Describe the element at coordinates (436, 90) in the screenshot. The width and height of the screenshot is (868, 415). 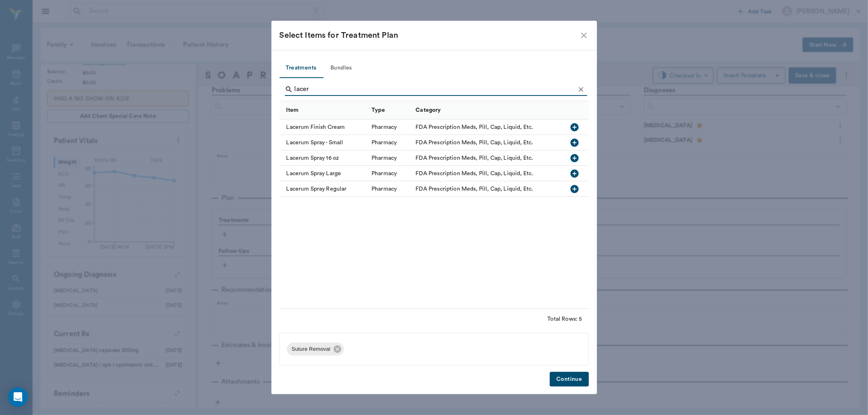
I see `div: Search` at that location.